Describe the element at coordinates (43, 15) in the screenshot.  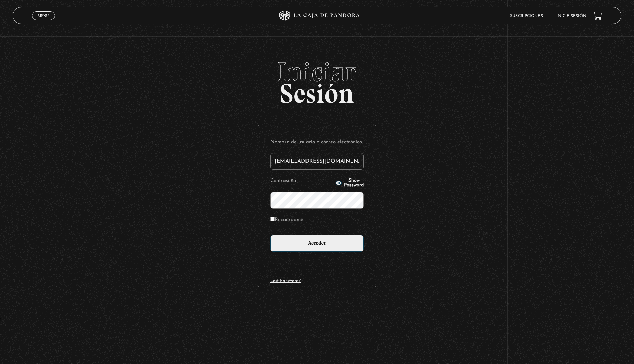
I see `span: Menu` at that location.